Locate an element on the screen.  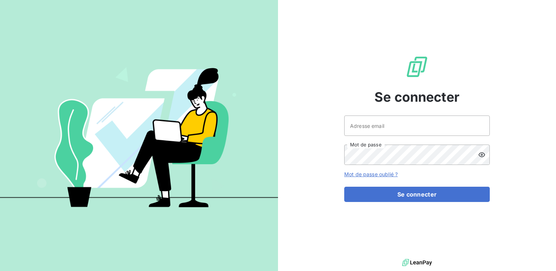
a: Mot de passe oublié ? is located at coordinates (371, 174).